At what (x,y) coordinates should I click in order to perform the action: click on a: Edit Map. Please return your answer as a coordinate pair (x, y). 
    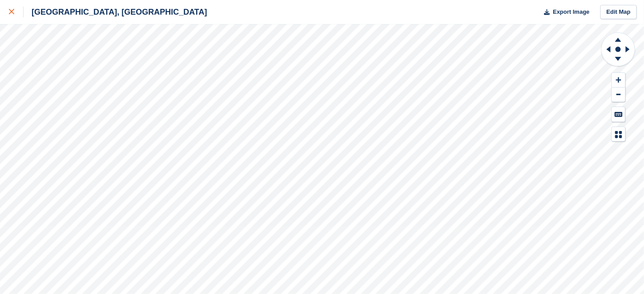
    Looking at the image, I should click on (619, 12).